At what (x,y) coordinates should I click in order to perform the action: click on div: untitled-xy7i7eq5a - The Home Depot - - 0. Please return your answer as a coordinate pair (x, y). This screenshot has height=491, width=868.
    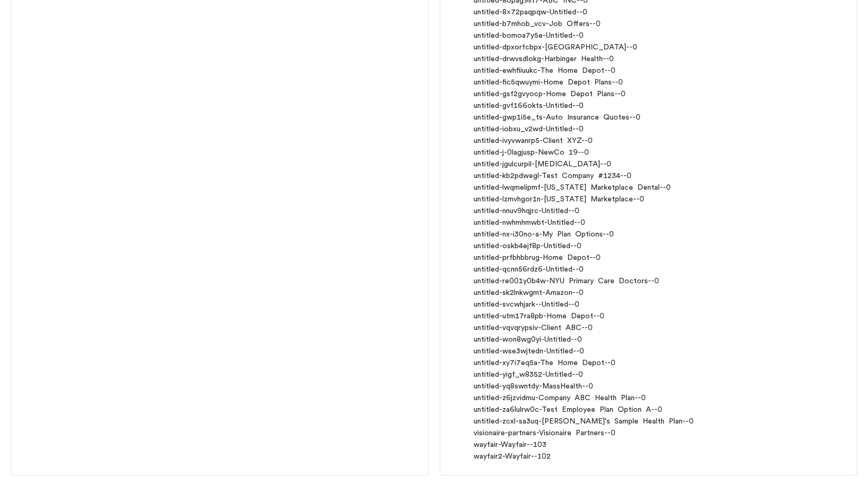
    Looking at the image, I should click on (648, 363).